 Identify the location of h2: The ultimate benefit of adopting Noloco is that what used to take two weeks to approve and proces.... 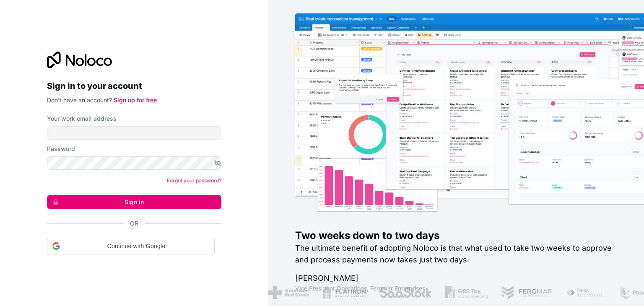
(456, 254).